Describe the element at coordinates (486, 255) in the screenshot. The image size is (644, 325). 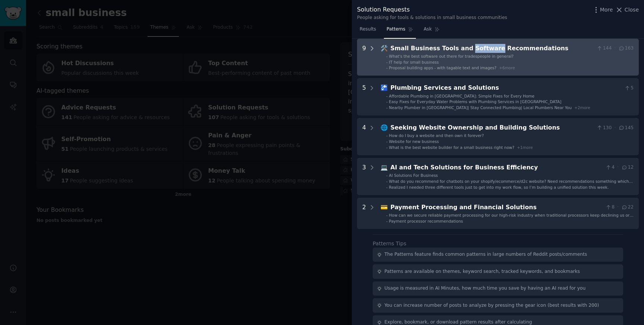
I see `div: The Patterns feature finds common patterns in large numbers of Reddit posts/comments` at that location.